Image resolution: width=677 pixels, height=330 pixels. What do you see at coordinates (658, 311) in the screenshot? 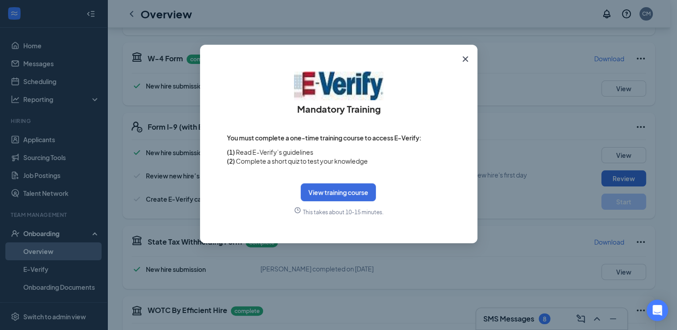
I see `div: Open Intercom Messenger` at bounding box center [658, 311].